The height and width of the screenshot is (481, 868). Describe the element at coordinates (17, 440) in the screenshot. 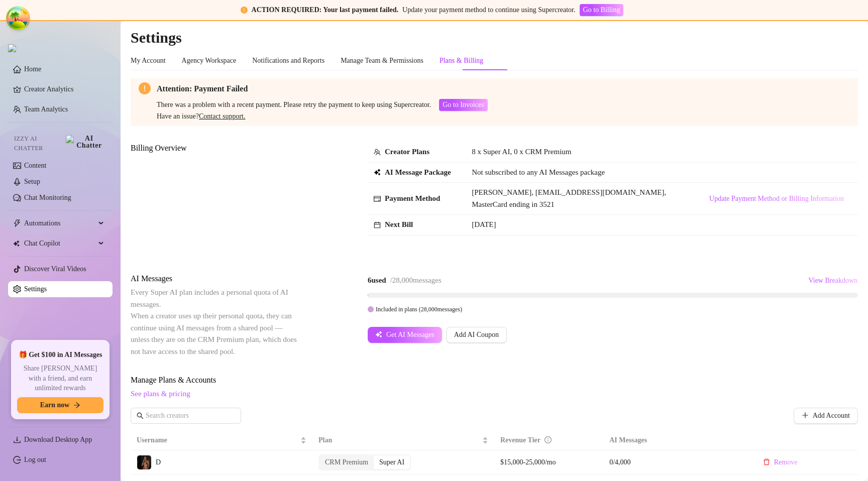

I see `span: download` at that location.